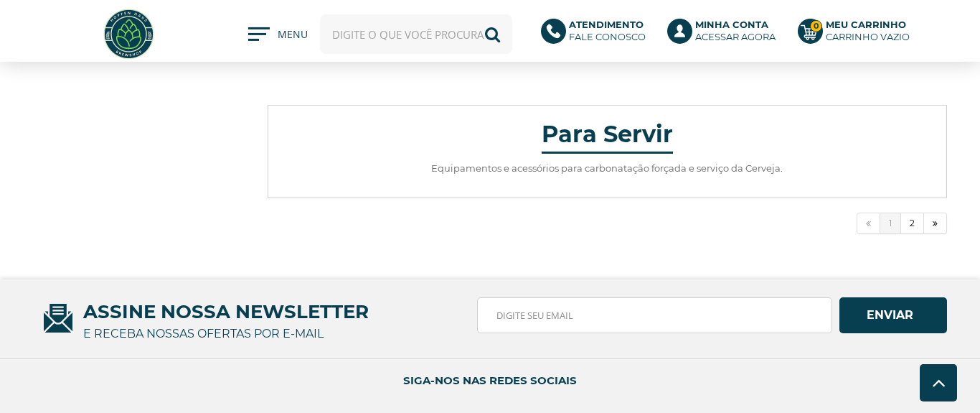 The height and width of the screenshot is (413, 980). What do you see at coordinates (416, 34) in the screenshot?
I see `input: Digite o que você procura` at bounding box center [416, 34].